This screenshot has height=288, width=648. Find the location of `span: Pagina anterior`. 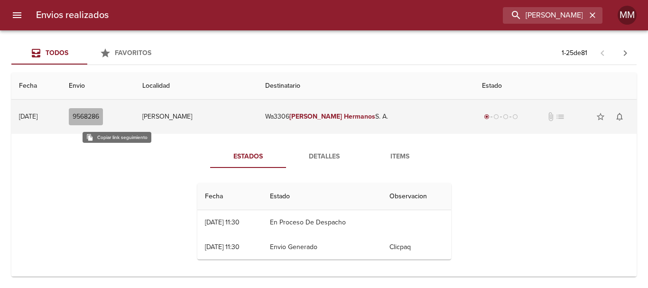

span: Pagina anterior is located at coordinates (602, 53).